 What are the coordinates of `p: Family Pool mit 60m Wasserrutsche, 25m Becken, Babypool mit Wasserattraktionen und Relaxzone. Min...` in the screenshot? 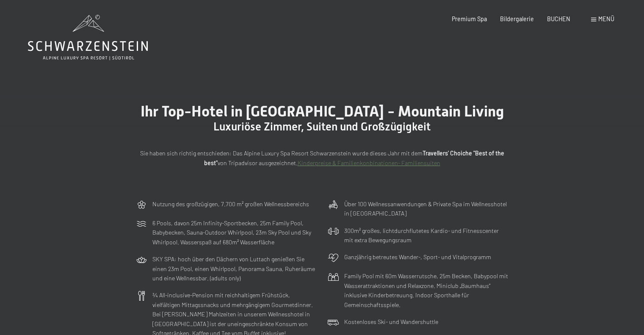 It's located at (426, 291).